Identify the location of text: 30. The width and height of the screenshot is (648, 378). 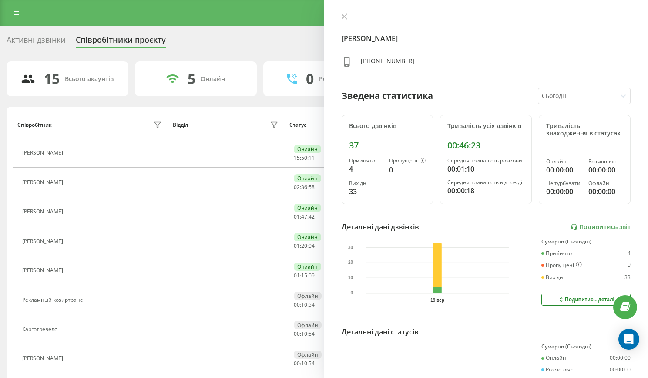
(351, 247).